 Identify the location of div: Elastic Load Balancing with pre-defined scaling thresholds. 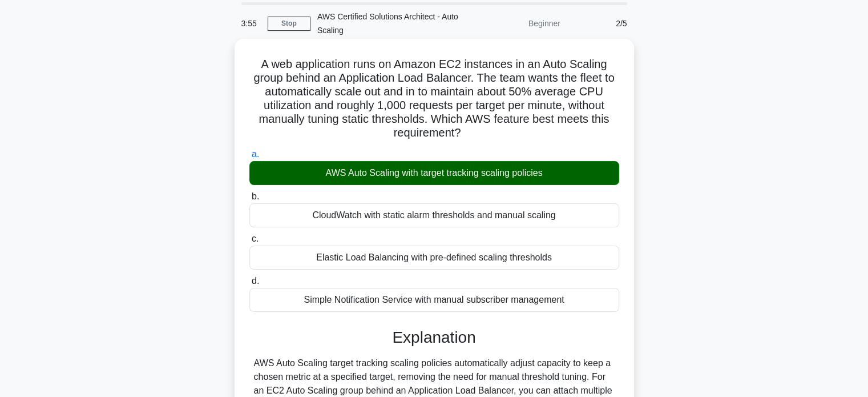
(434, 257).